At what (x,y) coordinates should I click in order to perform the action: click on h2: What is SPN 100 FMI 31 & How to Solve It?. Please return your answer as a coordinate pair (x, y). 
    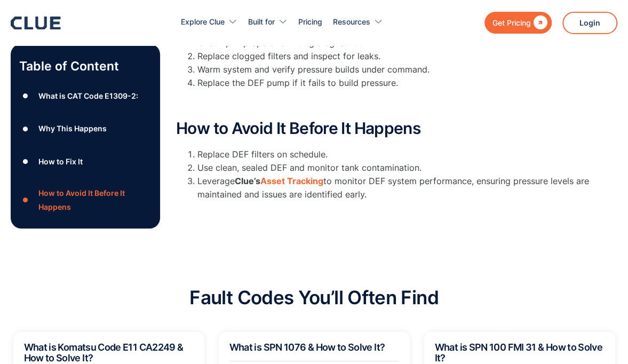
    Looking at the image, I should click on (520, 353).